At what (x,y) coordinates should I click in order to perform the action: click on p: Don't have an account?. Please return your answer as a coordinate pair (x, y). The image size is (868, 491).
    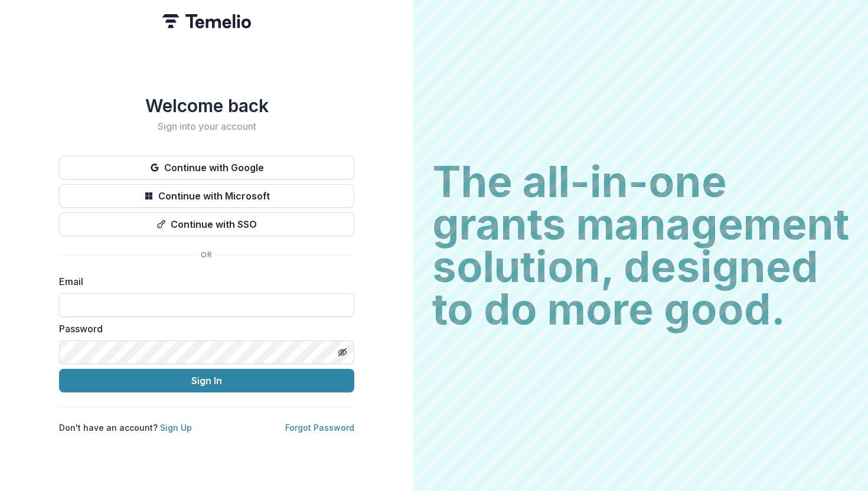
    Looking at the image, I should click on (125, 427).